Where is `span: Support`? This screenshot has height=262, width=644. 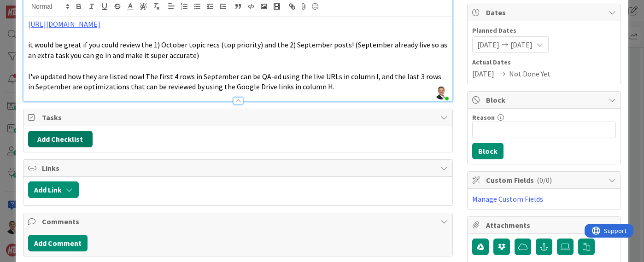 span: Support is located at coordinates (30, 7).